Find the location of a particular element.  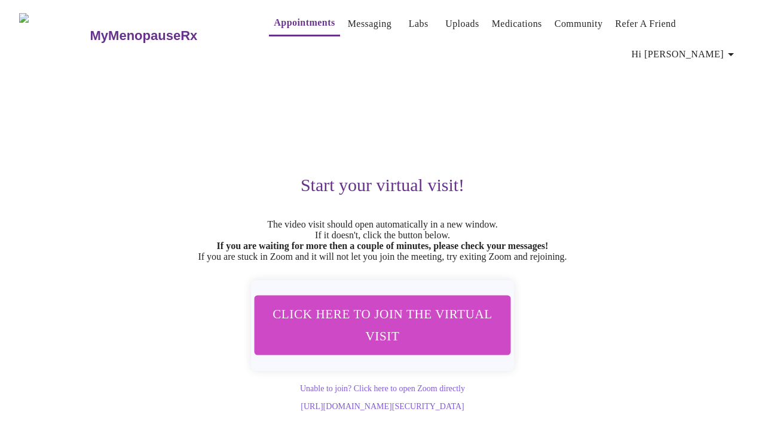

a: Medications is located at coordinates (517, 24).